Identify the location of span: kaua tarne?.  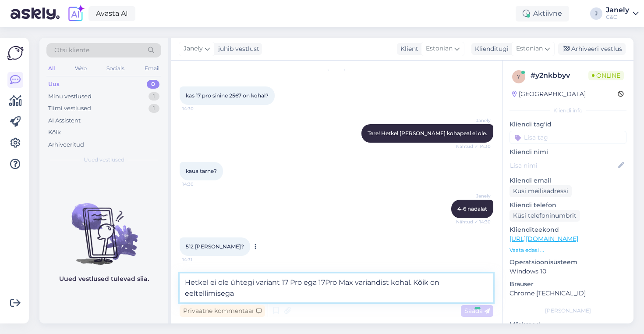
(201, 171).